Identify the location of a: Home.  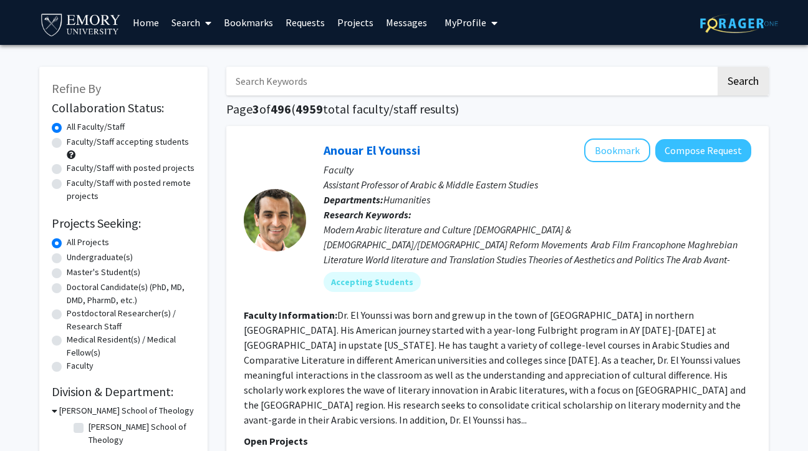
(146, 22).